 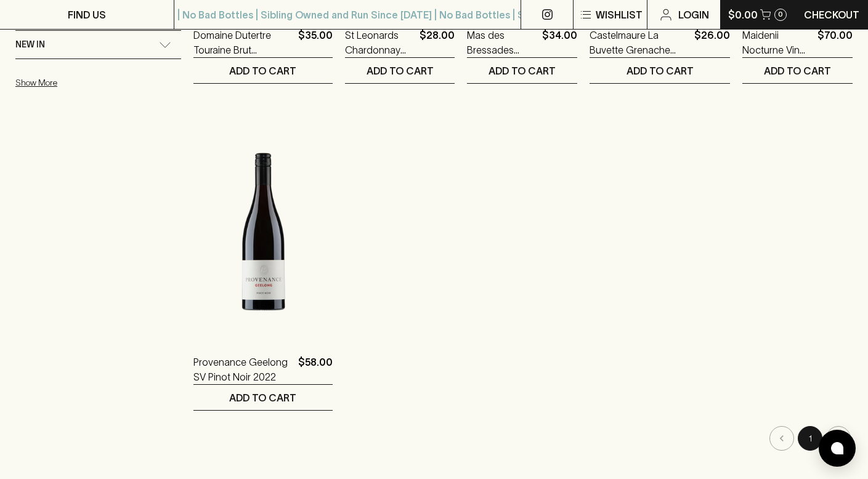 I want to click on button: Show More, so click(x=96, y=82).